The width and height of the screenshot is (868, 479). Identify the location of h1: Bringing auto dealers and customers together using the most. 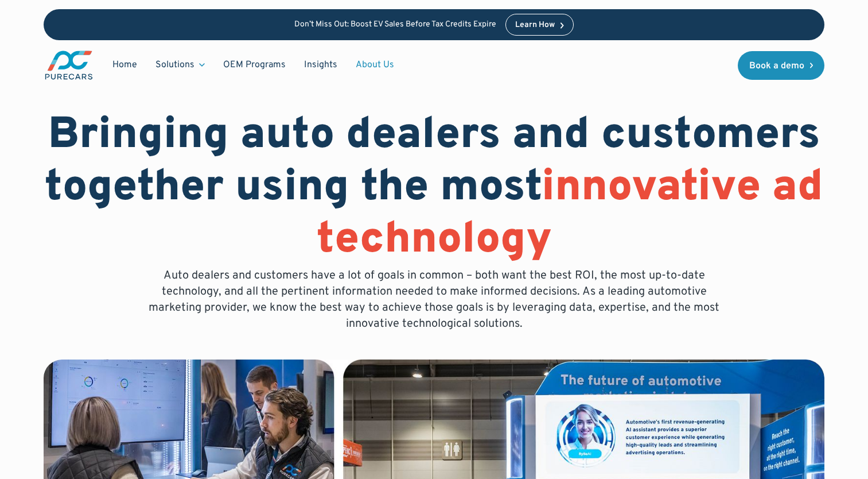
(434, 189).